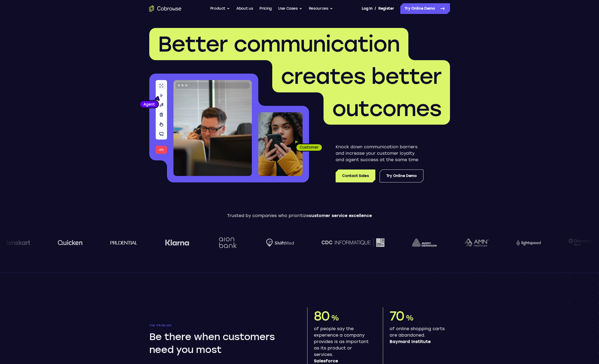 The width and height of the screenshot is (599, 364). Describe the element at coordinates (244, 9) in the screenshot. I see `a: About us` at that location.